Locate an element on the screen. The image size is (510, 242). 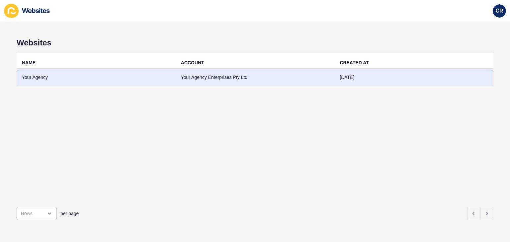
div: ACCOUNT is located at coordinates (192, 63).